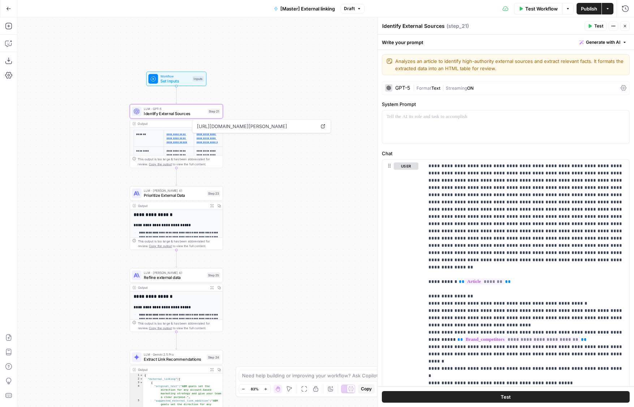 The image size is (634, 407). Describe the element at coordinates (175, 81) in the screenshot. I see `span: Set Inputs` at that location.